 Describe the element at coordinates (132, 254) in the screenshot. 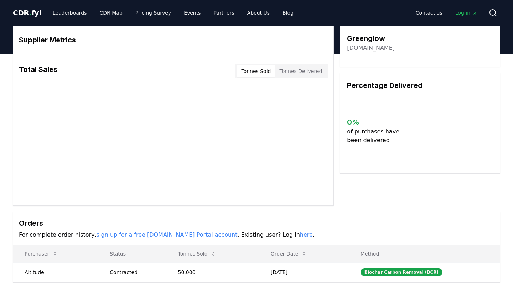

I see `p: Status` at that location.